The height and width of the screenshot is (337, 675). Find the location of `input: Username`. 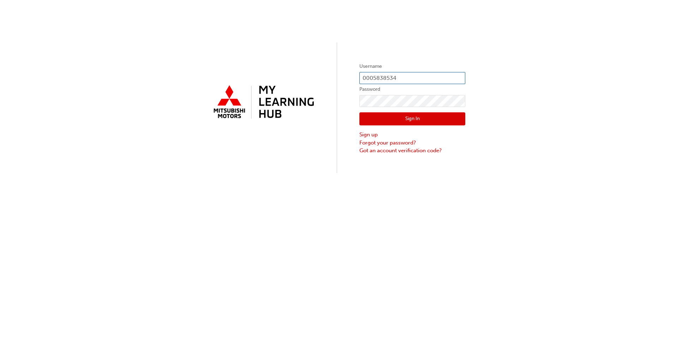

input: Username is located at coordinates (412, 78).